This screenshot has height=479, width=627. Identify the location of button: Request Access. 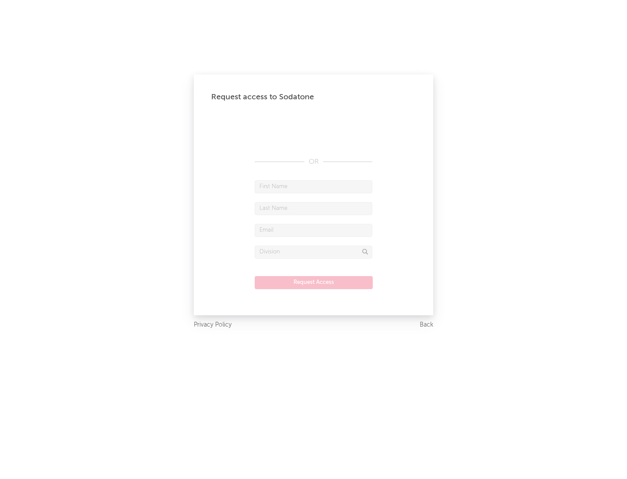
(313, 282).